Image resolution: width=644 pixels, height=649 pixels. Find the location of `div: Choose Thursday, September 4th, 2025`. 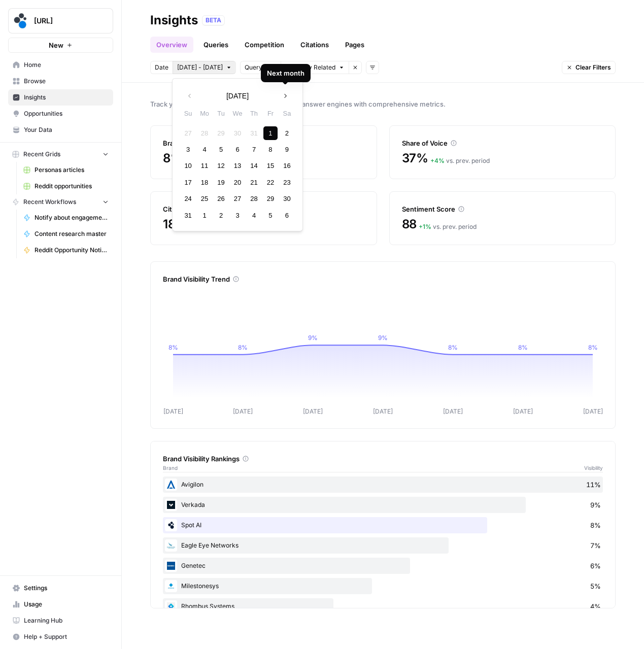

div: Choose Thursday, September 4th, 2025 is located at coordinates (254, 215).